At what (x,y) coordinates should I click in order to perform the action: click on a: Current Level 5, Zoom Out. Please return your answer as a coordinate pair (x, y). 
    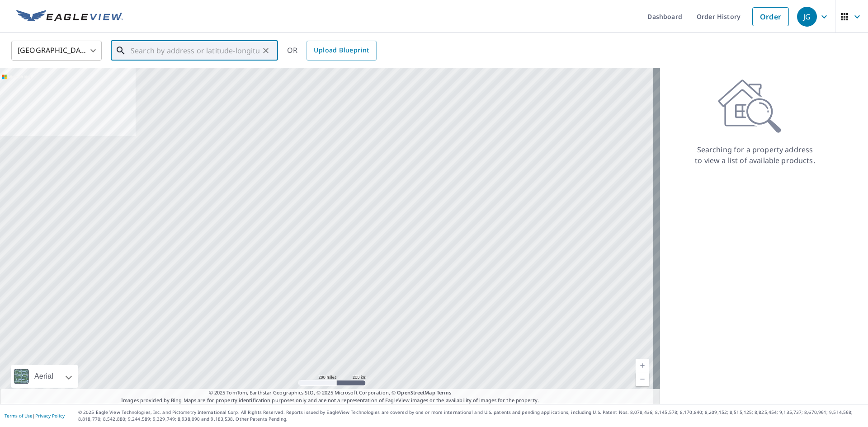
    Looking at the image, I should click on (643, 379).